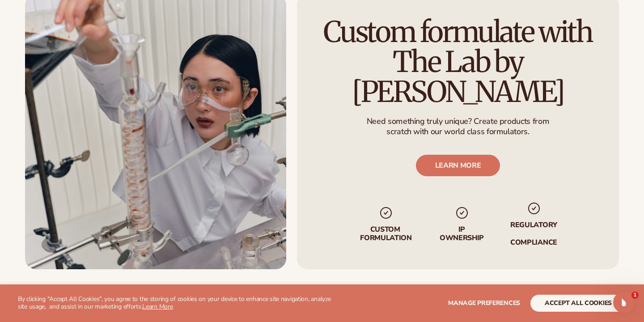 The height and width of the screenshot is (322, 644). Describe the element at coordinates (157, 306) in the screenshot. I see `a: Learn More` at that location.